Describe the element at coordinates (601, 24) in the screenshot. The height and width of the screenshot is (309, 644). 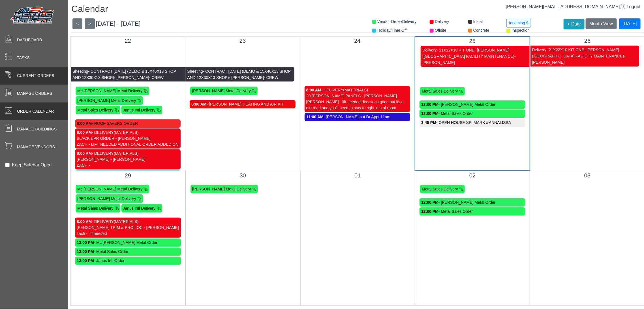
I see `button: Month View` at that location.